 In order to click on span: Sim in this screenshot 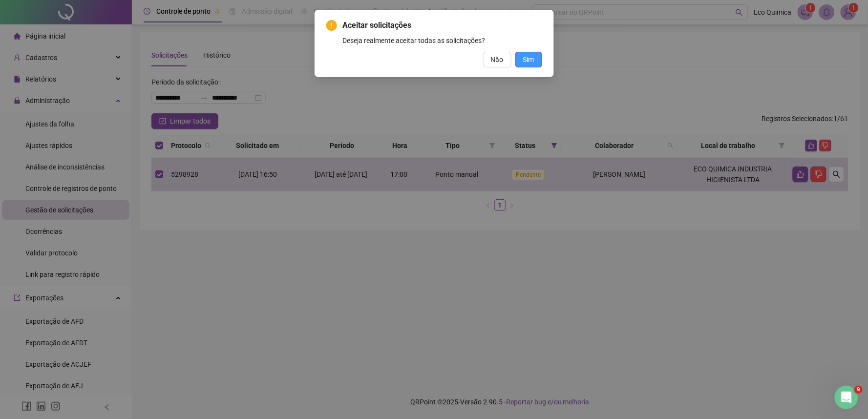, I will do `click(529, 60)`.